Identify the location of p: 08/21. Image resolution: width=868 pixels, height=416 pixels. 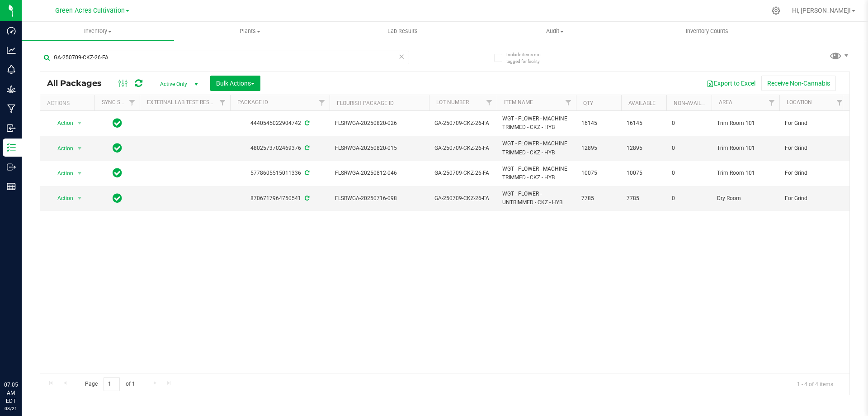
(11, 408).